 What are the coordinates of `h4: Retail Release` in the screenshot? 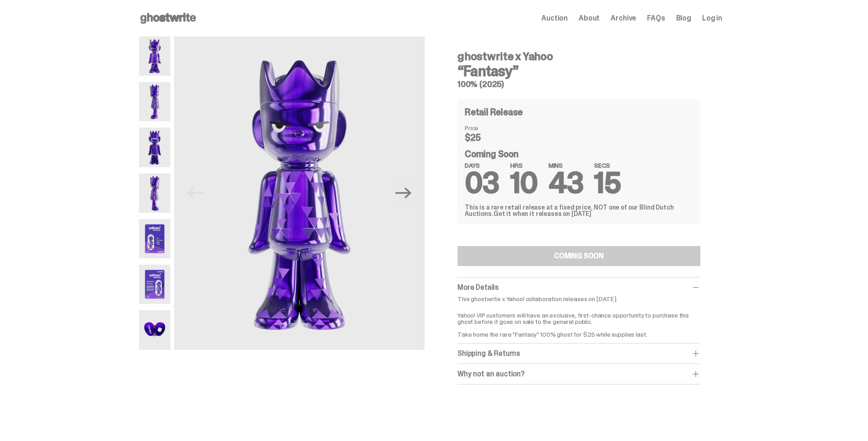 It's located at (494, 112).